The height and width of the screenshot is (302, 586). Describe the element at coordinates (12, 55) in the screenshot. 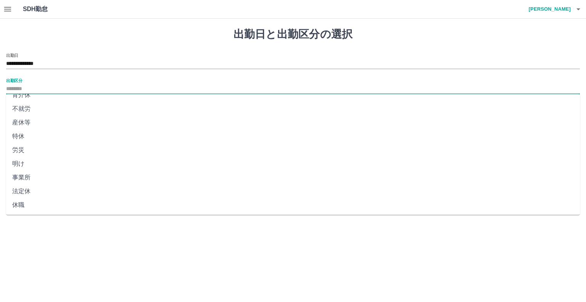

I see `label: 出勤日` at that location.